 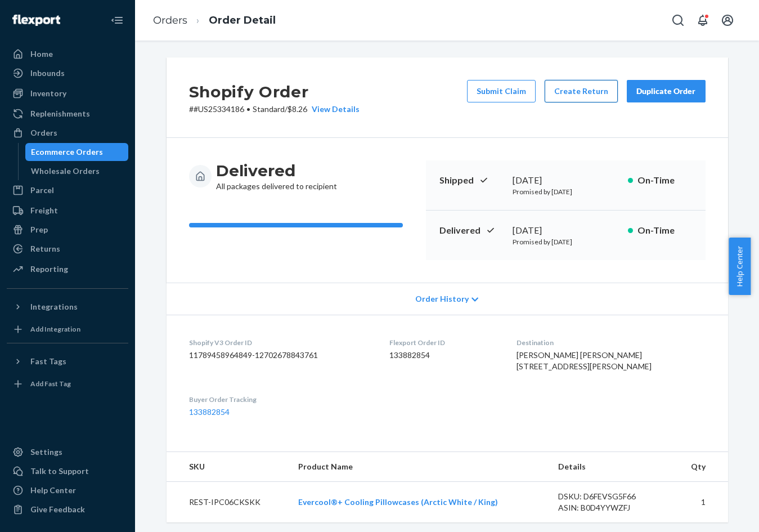 I want to click on div: Settings, so click(x=46, y=452).